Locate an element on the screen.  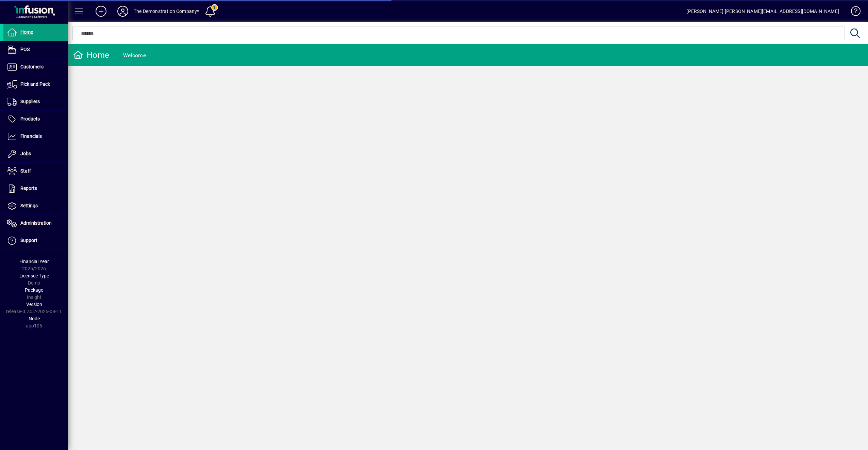
a: POS is located at coordinates (36, 50).